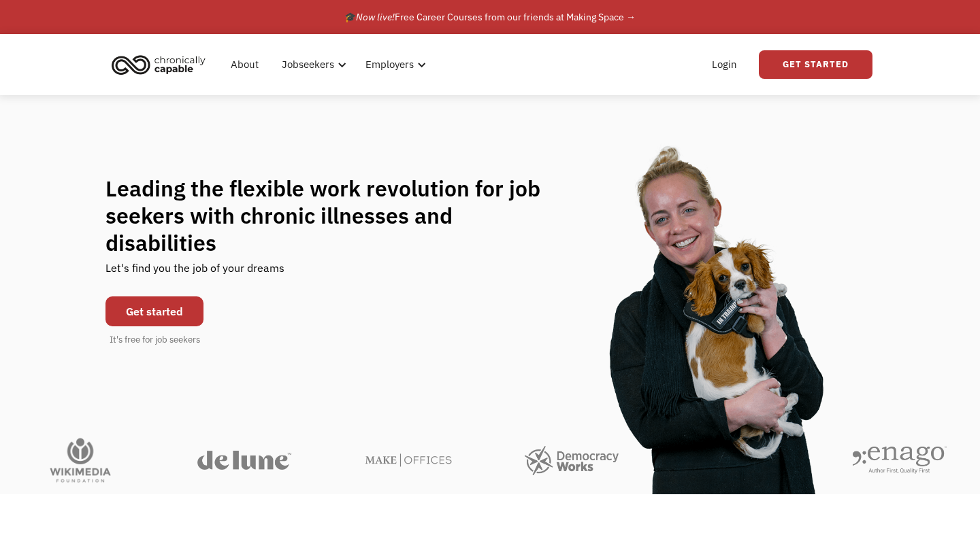  I want to click on h1: Leading the flexible work revolution for job seekers with chronic illnesses and disabilities, so click(336, 215).